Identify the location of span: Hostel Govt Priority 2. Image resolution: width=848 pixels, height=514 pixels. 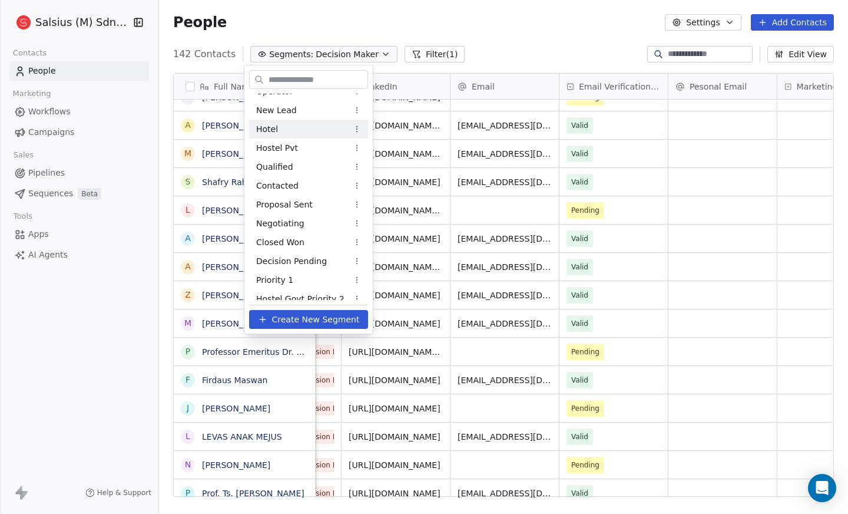
(301, 299).